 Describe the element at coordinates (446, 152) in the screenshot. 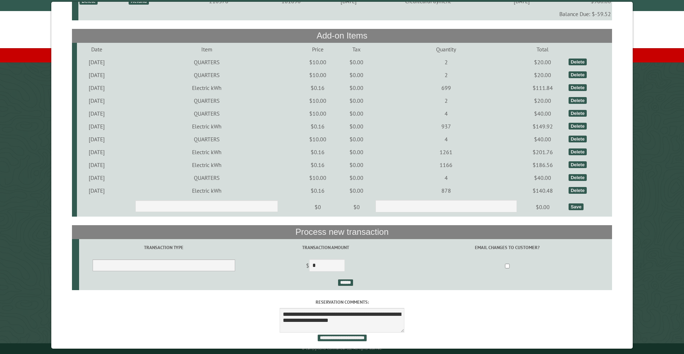

I see `td: 1261` at that location.